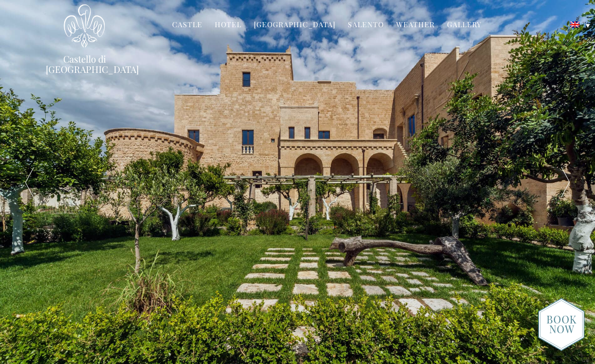 This screenshot has height=364, width=595. Describe the element at coordinates (464, 25) in the screenshot. I see `a: Gallery` at that location.